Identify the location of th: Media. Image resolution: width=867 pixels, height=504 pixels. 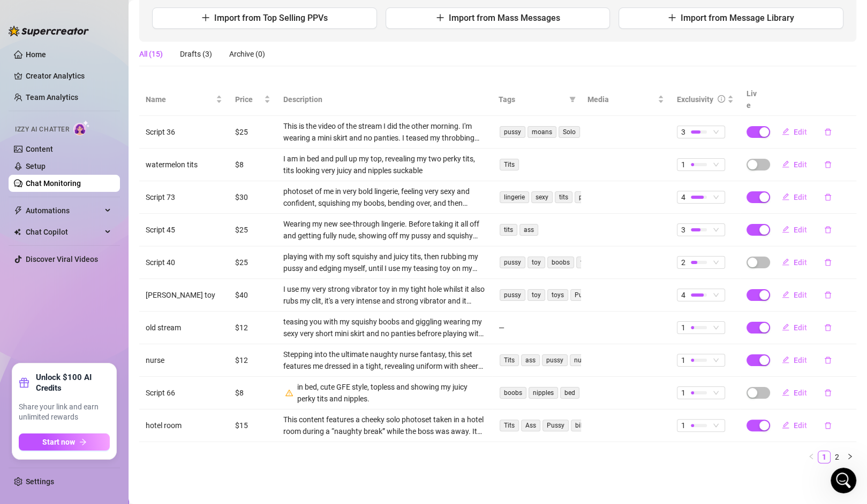
(626, 100).